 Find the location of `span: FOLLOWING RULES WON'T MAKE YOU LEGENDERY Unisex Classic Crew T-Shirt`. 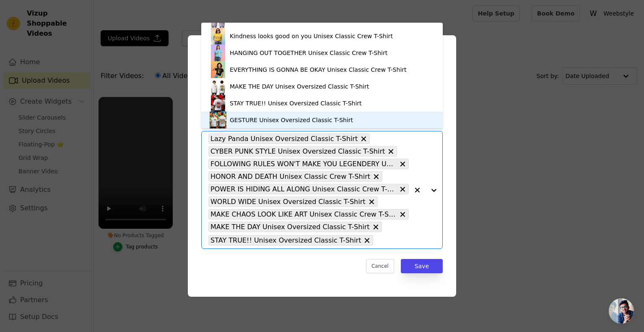

span: FOLLOWING RULES WON'T MAKE YOU LEGENDERY Unisex Classic Crew T-Shirt is located at coordinates (304, 164).